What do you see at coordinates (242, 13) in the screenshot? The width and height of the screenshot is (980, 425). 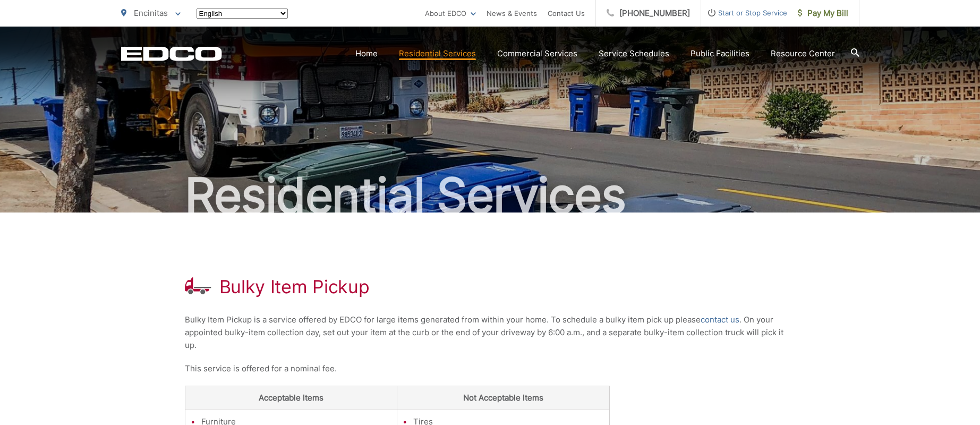 I see `select: Select a language` at bounding box center [242, 13].